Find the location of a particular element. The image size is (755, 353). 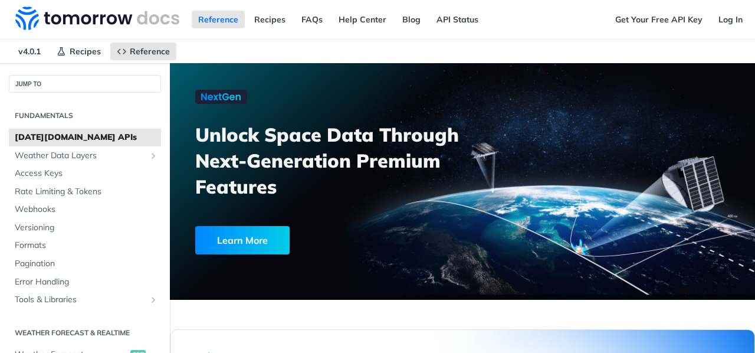

a: API Status is located at coordinates (457, 19).